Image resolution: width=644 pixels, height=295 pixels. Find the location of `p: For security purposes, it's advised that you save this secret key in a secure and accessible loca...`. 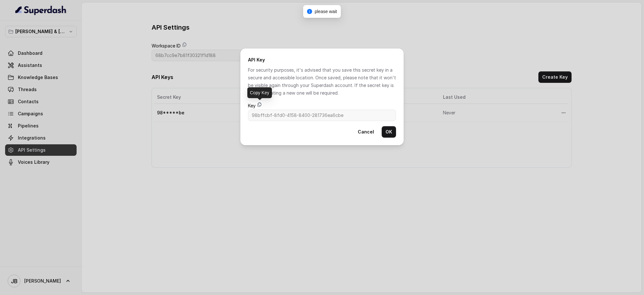

p: For security purposes, it's advised that you save this secret key in a secure and accessible loca... is located at coordinates (322, 81).